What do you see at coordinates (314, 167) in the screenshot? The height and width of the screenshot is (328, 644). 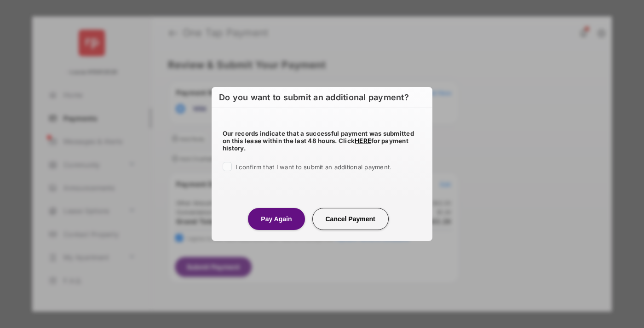 I see `span: I confirm that I want to submit an additional payment.` at bounding box center [314, 167].